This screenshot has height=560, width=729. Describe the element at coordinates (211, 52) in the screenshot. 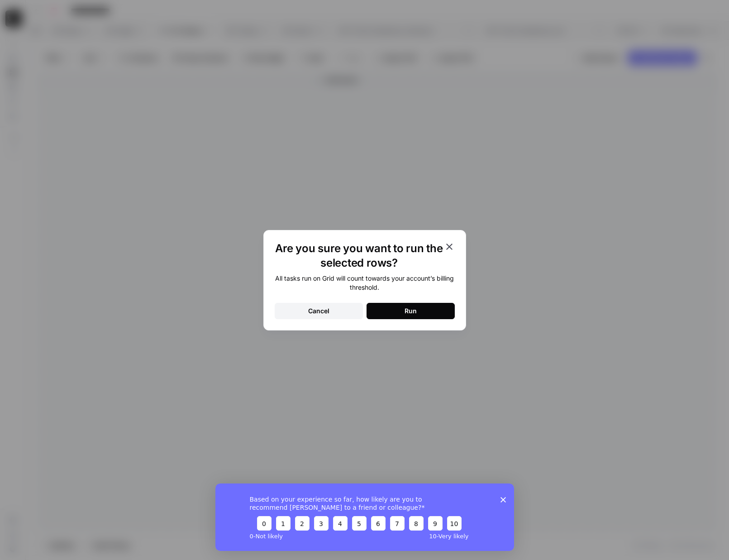

I see `div: 10 - Very likely` at that location.